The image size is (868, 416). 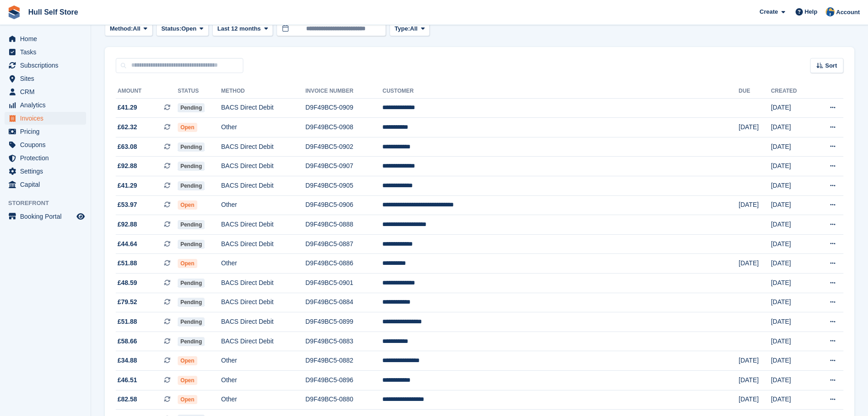 I want to click on th: Status, so click(x=199, y=91).